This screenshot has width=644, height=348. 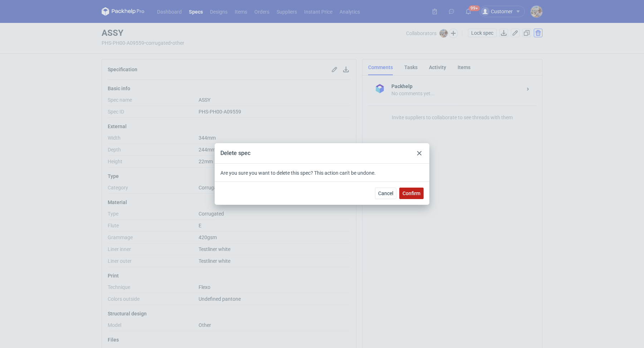 What do you see at coordinates (385, 193) in the screenshot?
I see `button: Cancel` at bounding box center [385, 193].